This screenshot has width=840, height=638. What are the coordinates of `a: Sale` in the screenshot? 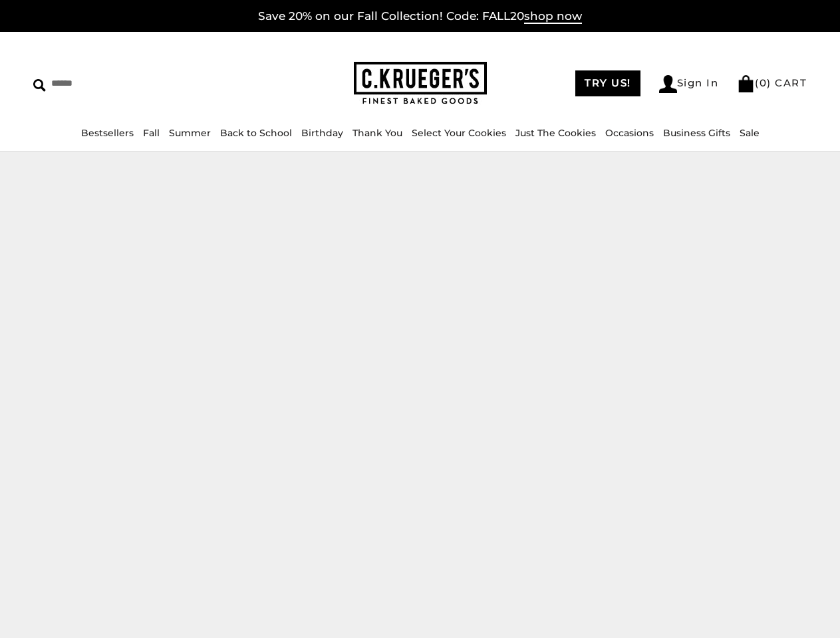 It's located at (750, 133).